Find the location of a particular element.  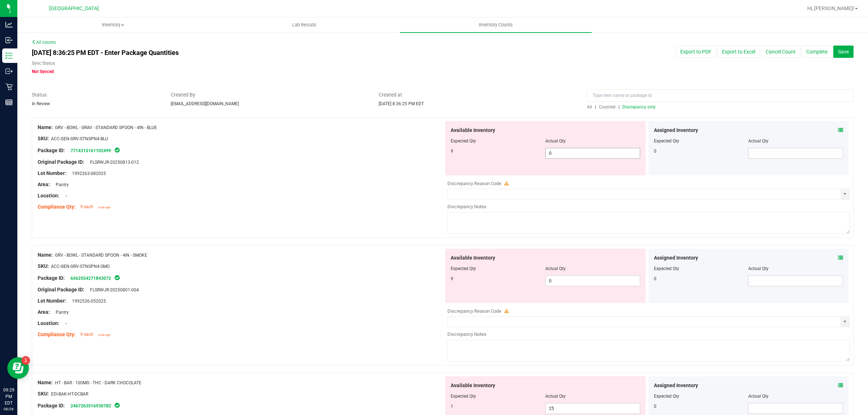

a: Counted is located at coordinates (608, 107).